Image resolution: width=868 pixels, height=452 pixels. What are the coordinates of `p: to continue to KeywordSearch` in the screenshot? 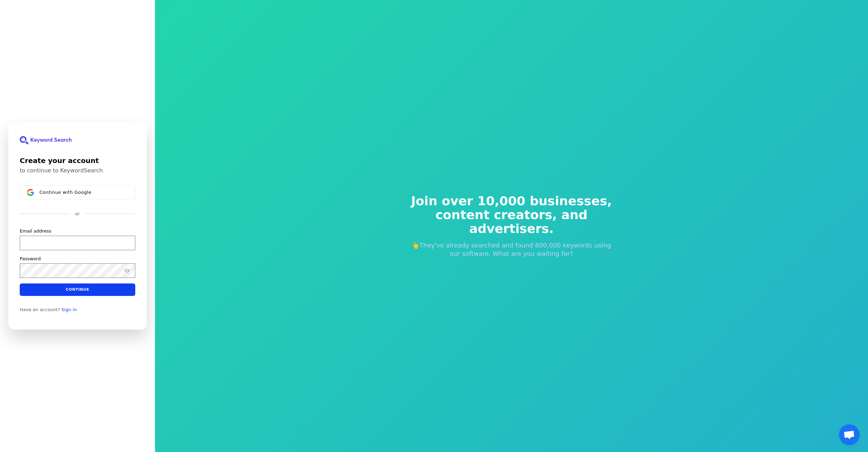 It's located at (78, 171).